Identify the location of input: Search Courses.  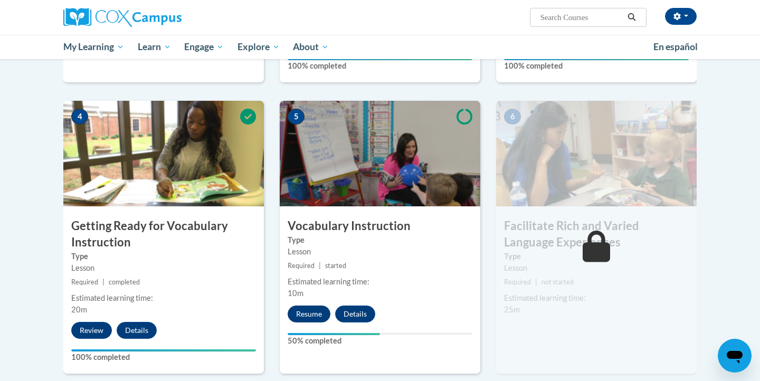
(581, 17).